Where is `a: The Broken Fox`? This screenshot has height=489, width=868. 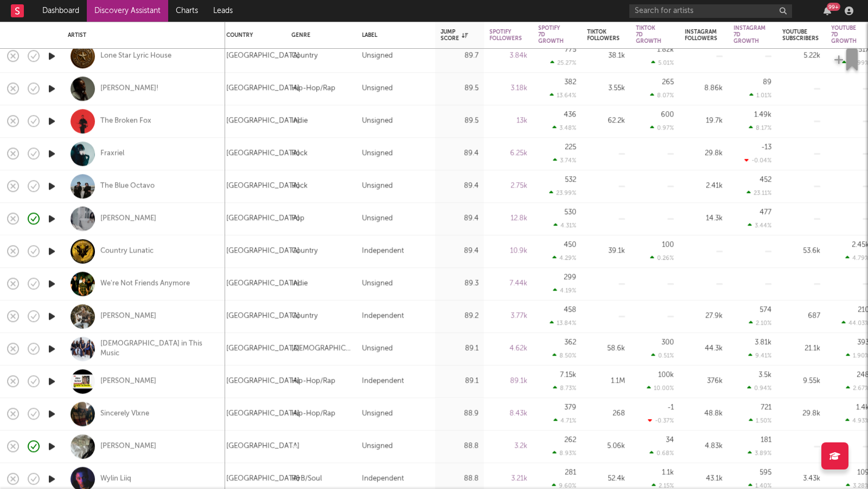 a: The Broken Fox is located at coordinates (126, 121).